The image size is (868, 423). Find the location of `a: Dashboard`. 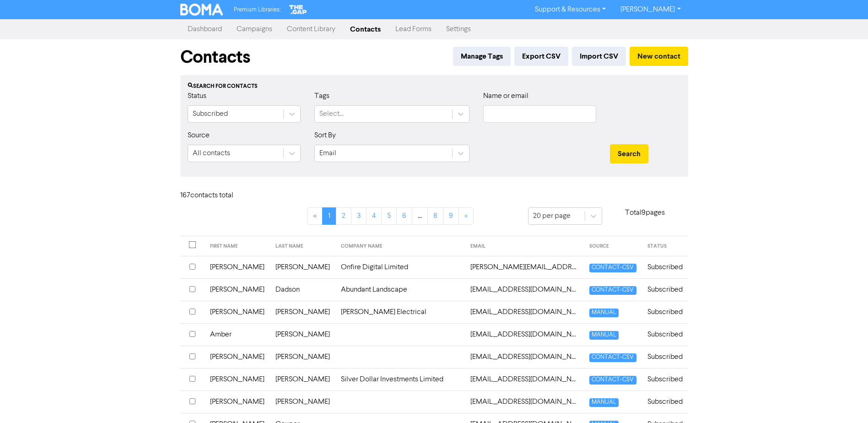

a: Dashboard is located at coordinates (204, 30).